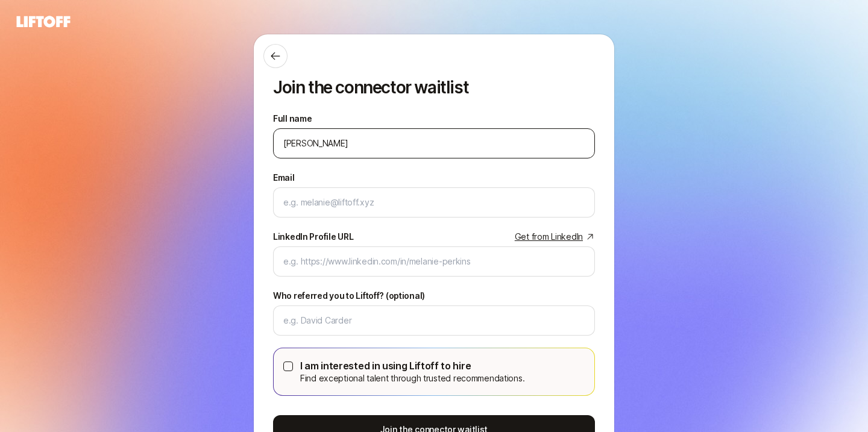 The image size is (868, 432). What do you see at coordinates (349, 295) in the screenshot?
I see `label: Who referred you to Liftoff? (optional)` at bounding box center [349, 295].